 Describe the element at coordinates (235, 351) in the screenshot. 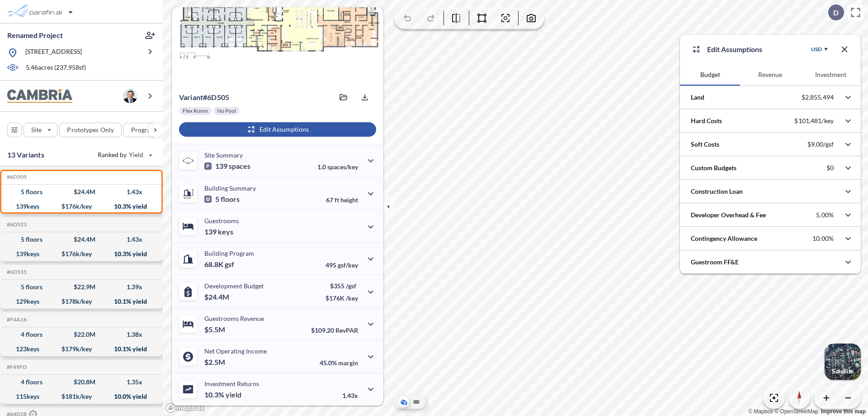

I see `p: Net Operating Income` at that location.